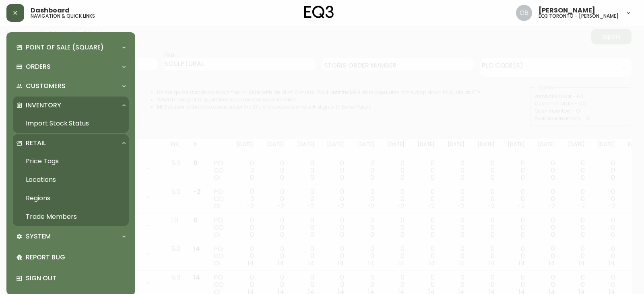  Describe the element at coordinates (38, 67) in the screenshot. I see `p: Orders` at that location.